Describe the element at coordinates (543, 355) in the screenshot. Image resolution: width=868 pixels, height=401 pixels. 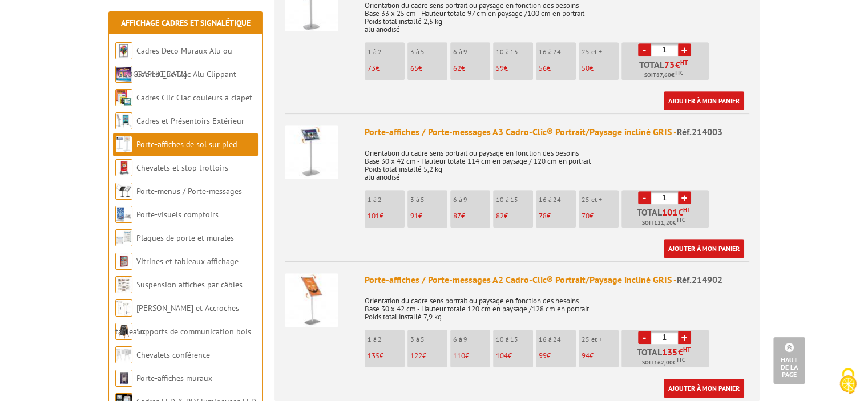
I see `span: 99` at that location.